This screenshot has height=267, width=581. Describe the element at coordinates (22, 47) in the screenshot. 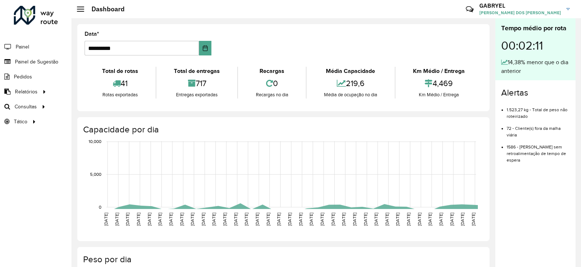

I see `span: Painel` at that location.